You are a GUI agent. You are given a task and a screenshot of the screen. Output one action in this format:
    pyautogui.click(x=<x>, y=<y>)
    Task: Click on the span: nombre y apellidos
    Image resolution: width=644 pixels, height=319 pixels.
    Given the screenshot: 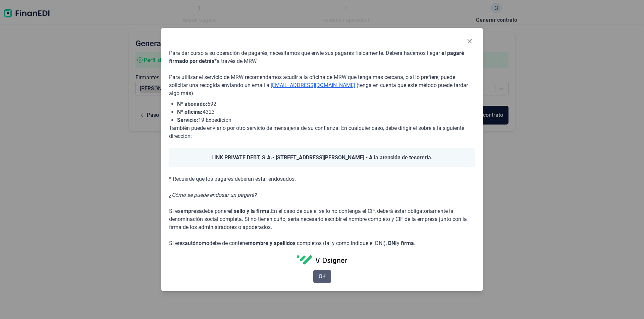 What is the action you would take?
    pyautogui.click(x=272, y=243)
    